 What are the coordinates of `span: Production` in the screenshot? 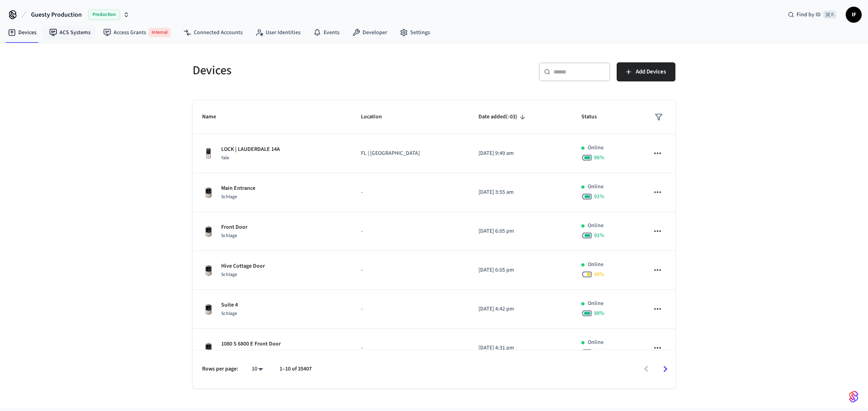 It's located at (104, 15).